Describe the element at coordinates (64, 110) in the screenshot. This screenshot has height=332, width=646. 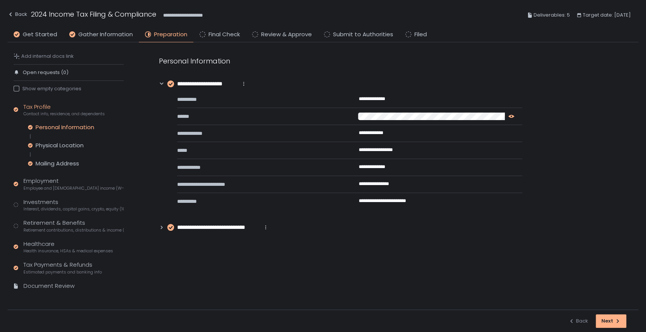
I see `div: Tax Profile` at that location.